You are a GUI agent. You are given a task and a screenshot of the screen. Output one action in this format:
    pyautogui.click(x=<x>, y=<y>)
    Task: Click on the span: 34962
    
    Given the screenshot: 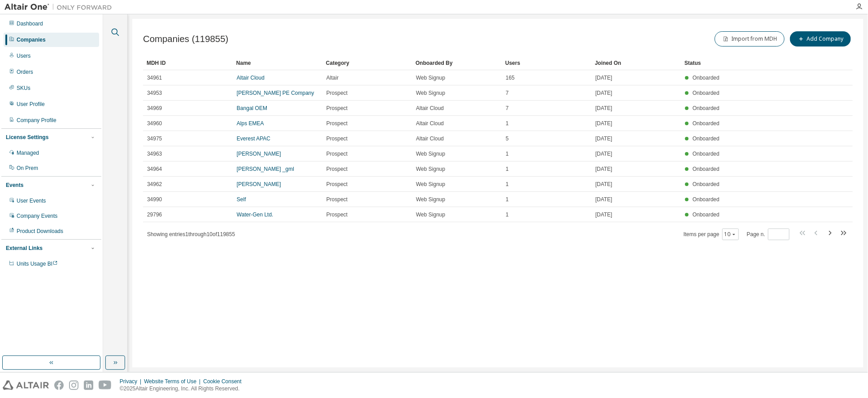 What is the action you would take?
    pyautogui.click(x=155, y=185)
    